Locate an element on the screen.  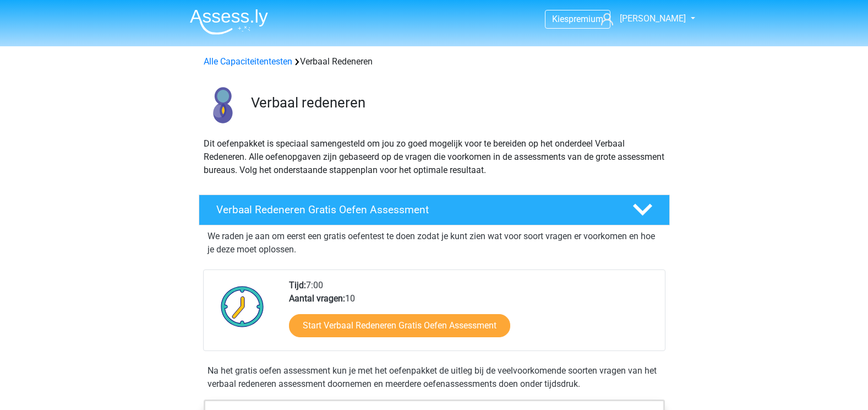
a: Kiespremium is located at coordinates (578, 18).